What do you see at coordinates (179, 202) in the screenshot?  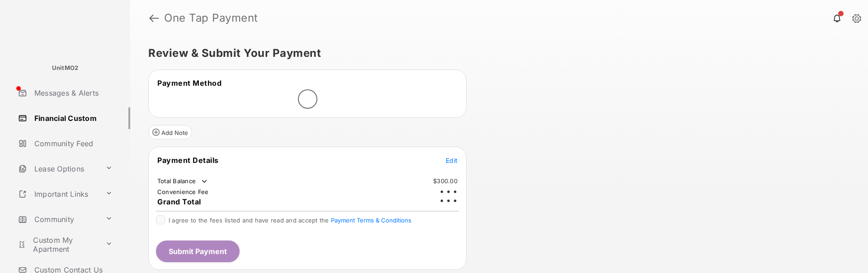 I see `span: Grand Total` at bounding box center [179, 202].